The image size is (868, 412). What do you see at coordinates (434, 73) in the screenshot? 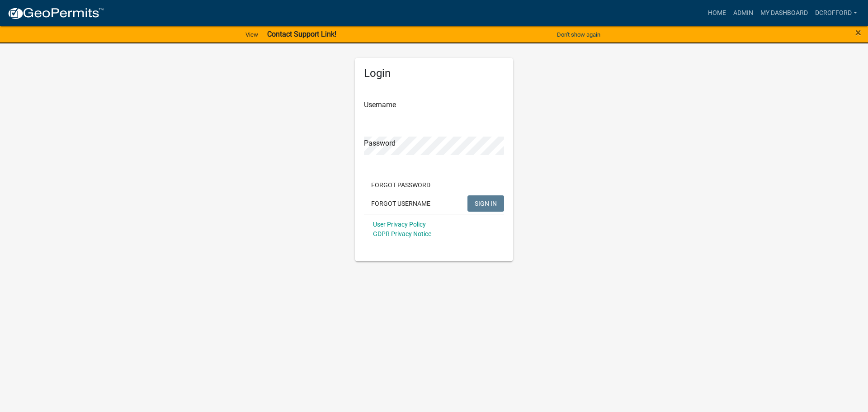
I see `h5: Login` at bounding box center [434, 73].